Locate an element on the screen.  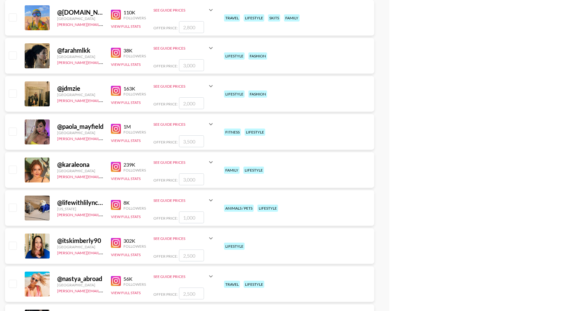
div: 239K is located at coordinates (135, 165).